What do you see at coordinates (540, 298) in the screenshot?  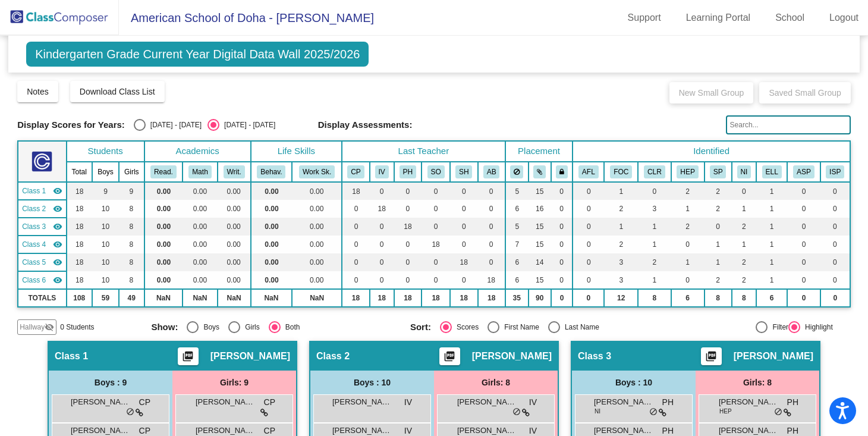 I see `td: 90` at bounding box center [540, 298].